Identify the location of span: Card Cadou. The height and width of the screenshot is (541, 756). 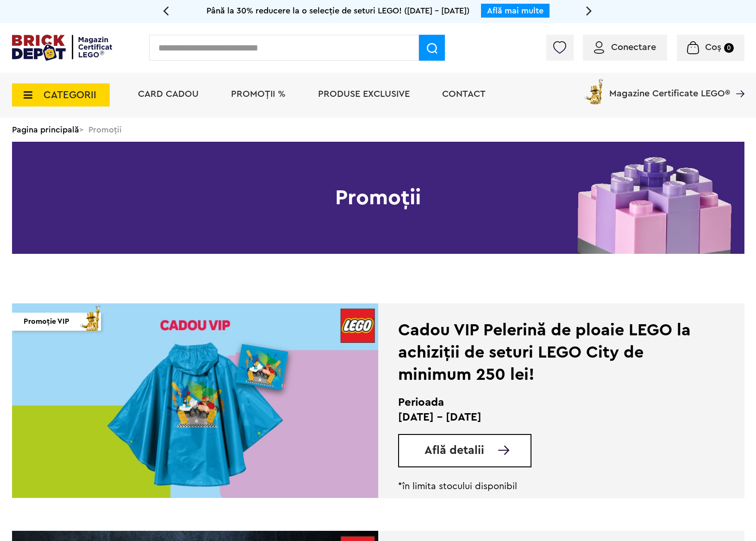
(168, 94).